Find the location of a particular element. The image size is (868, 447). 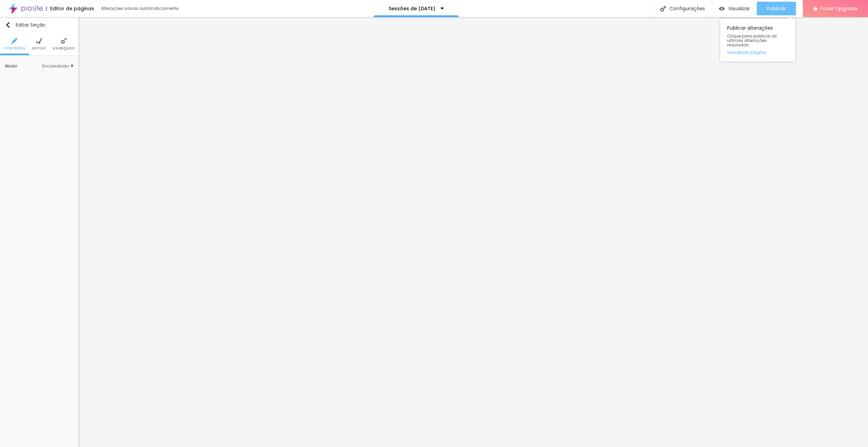

div: Modo is located at coordinates (24, 67).